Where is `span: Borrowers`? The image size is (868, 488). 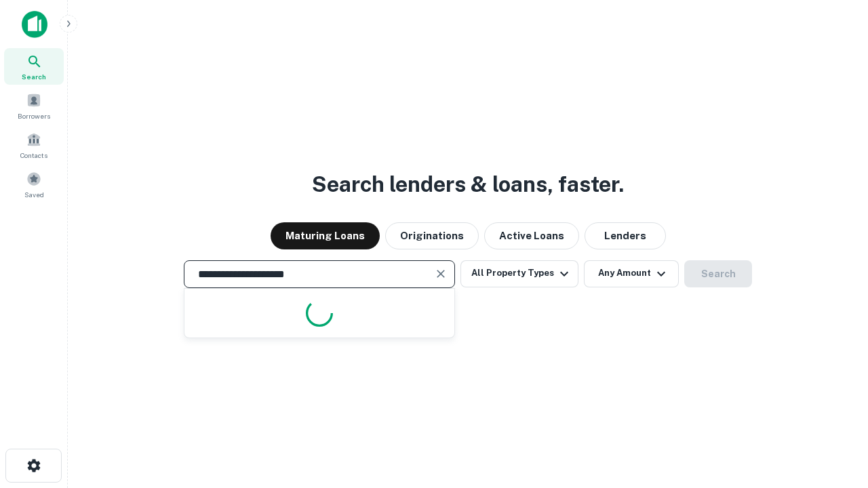
span: Borrowers is located at coordinates (34, 116).